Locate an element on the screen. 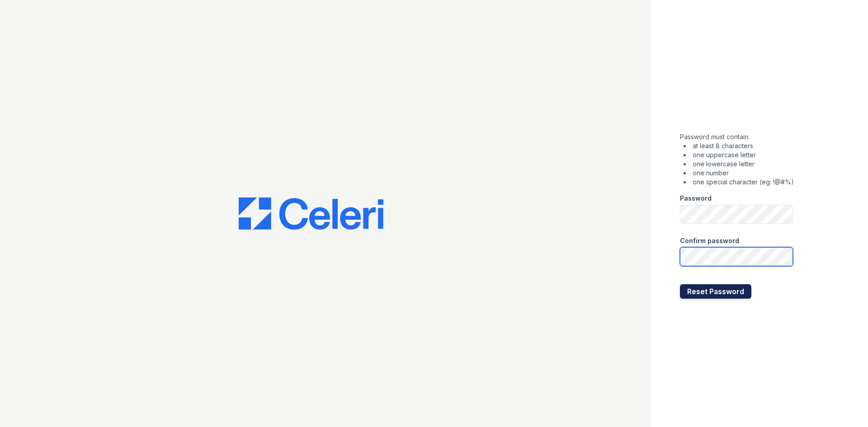 The width and height of the screenshot is (868, 427). li: one special character (eg: !@#%) is located at coordinates (739, 183).